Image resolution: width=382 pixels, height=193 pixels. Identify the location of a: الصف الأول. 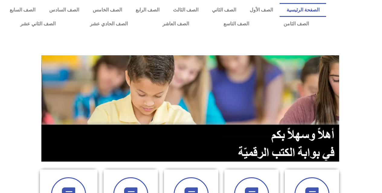
(261, 10).